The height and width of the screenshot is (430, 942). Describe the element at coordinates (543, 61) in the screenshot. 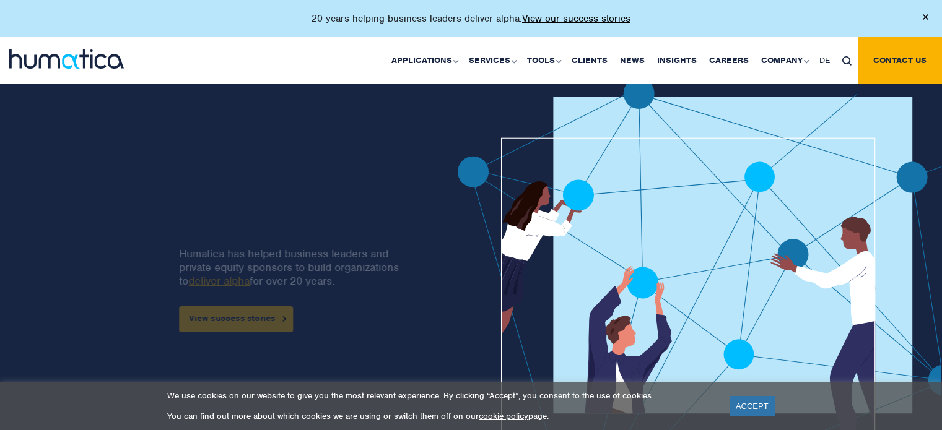

I see `a: Tools` at that location.